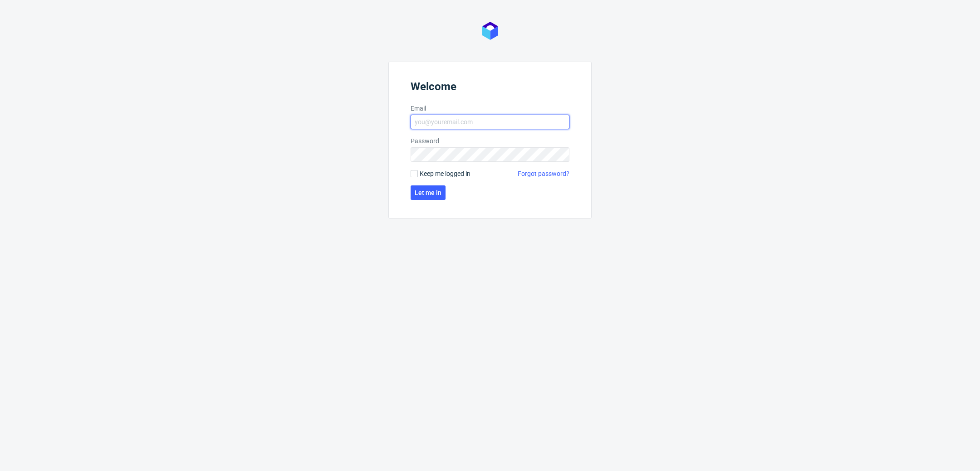 The height and width of the screenshot is (471, 980). I want to click on span: Let me in, so click(428, 193).